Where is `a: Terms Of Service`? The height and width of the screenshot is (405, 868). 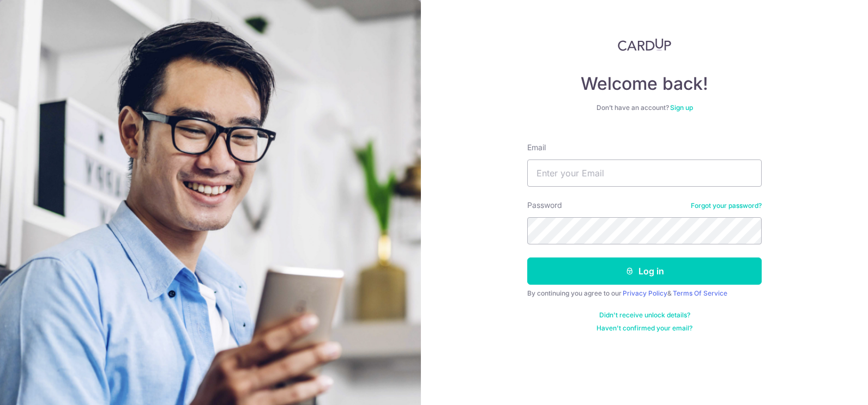
a: Terms Of Service is located at coordinates (700, 293).